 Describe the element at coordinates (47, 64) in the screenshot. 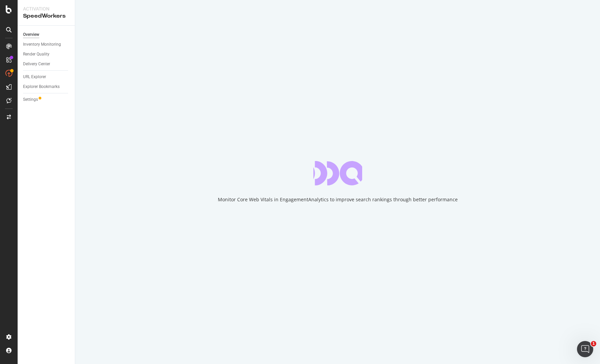

I see `a: Delivery Center` at that location.